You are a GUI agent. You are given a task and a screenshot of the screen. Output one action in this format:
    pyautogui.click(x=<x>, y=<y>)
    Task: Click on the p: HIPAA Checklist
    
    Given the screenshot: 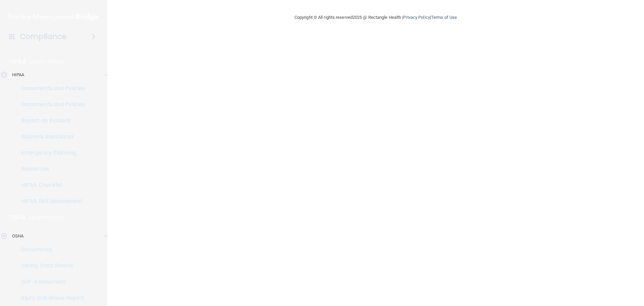 What is the action you would take?
    pyautogui.click(x=50, y=184)
    